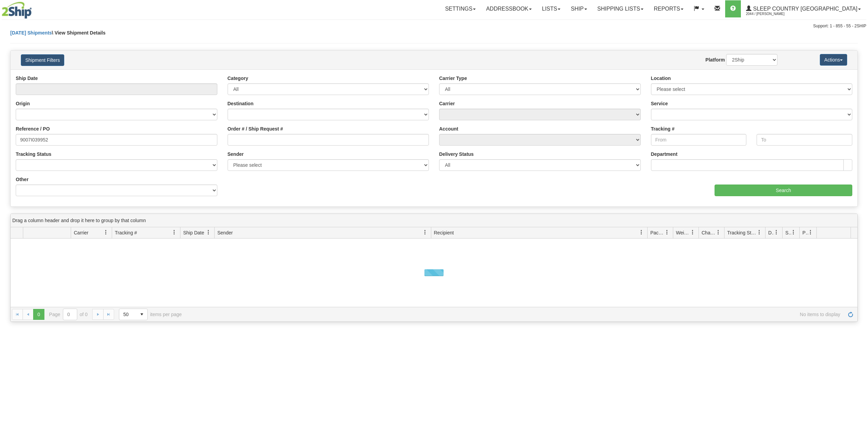 Image resolution: width=868 pixels, height=434 pixels. I want to click on label: Category, so click(238, 78).